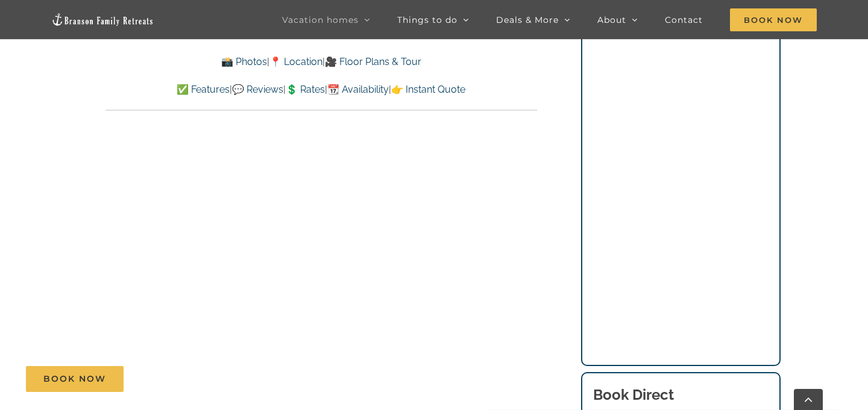  What do you see at coordinates (358, 90) in the screenshot?
I see `a: 📆 Availability` at bounding box center [358, 90].